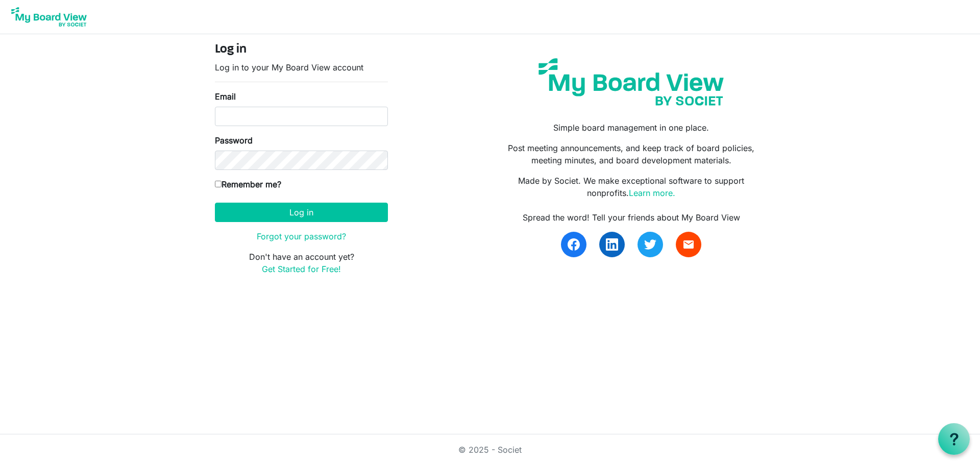  Describe the element at coordinates (632, 187) in the screenshot. I see `p: Made by Societ. We make exceptional software to support nonprofits.` at that location.